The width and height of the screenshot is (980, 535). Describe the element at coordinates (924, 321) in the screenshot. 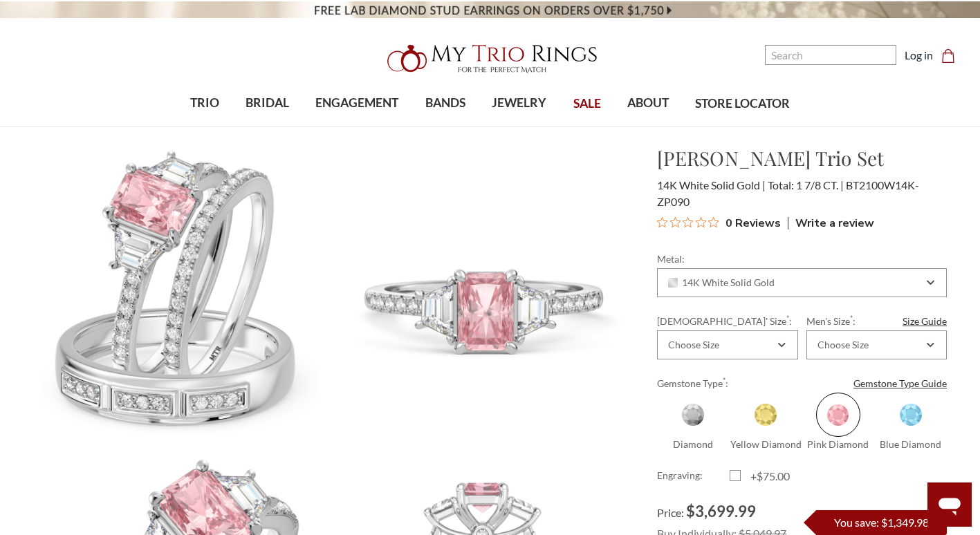

I see `a: Size Guide` at that location.